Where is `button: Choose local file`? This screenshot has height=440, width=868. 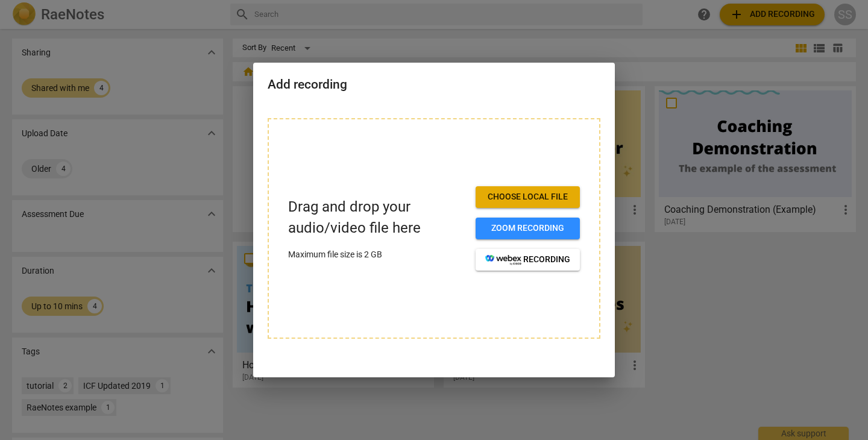 button: Choose local file is located at coordinates (527, 197).